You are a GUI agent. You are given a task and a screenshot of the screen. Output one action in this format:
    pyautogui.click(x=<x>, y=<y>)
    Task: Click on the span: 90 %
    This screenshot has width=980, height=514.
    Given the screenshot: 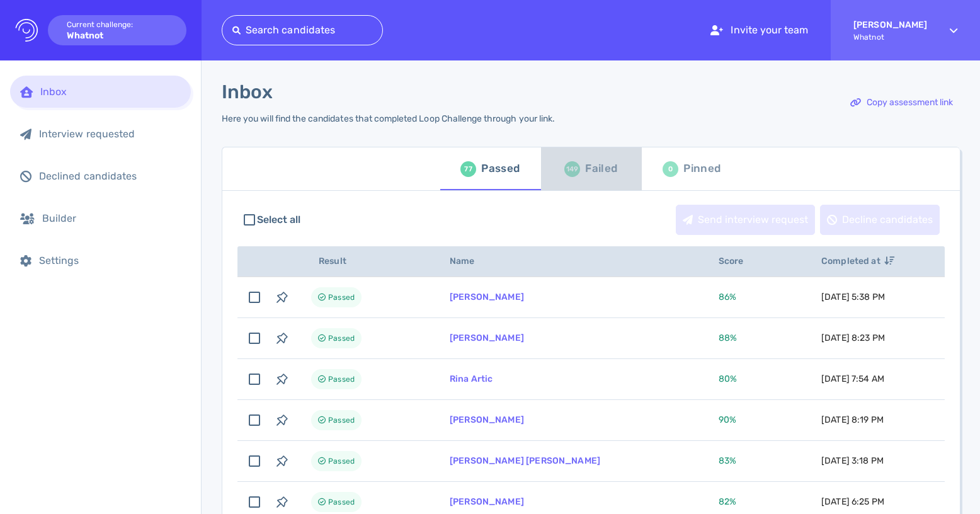 What is the action you would take?
    pyautogui.click(x=728, y=419)
    